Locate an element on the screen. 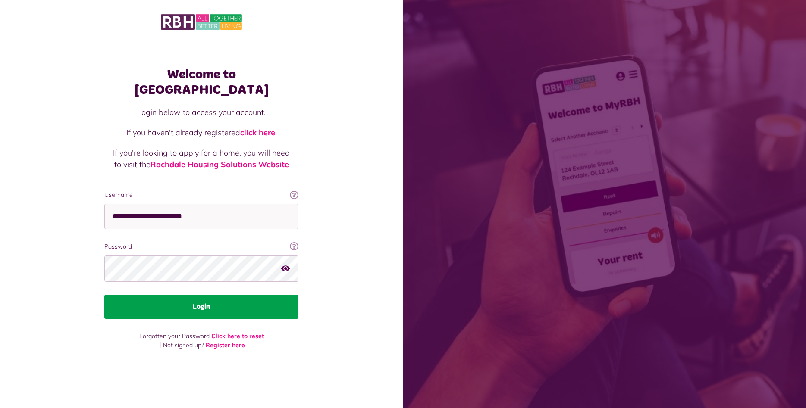 This screenshot has height=408, width=806. span: Not signed up? is located at coordinates (183, 345).